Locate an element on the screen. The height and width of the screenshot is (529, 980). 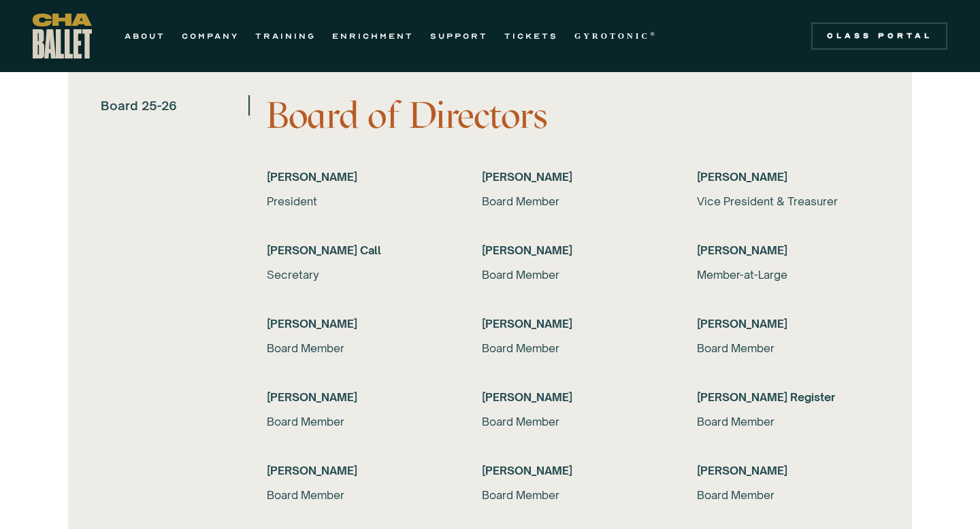
h4: Board of Directors is located at coordinates (573, 116).